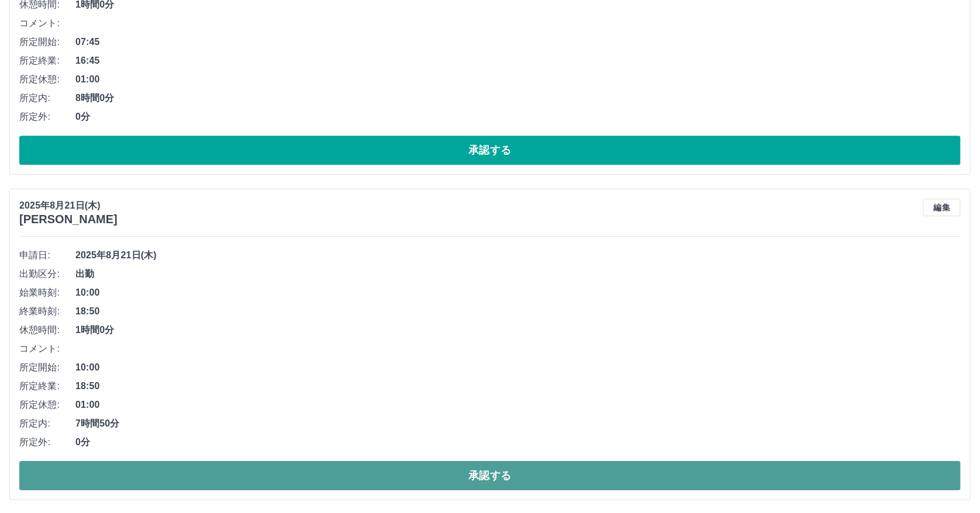 This screenshot has width=980, height=513. Describe the element at coordinates (518, 330) in the screenshot. I see `span: 1時間0分` at that location.